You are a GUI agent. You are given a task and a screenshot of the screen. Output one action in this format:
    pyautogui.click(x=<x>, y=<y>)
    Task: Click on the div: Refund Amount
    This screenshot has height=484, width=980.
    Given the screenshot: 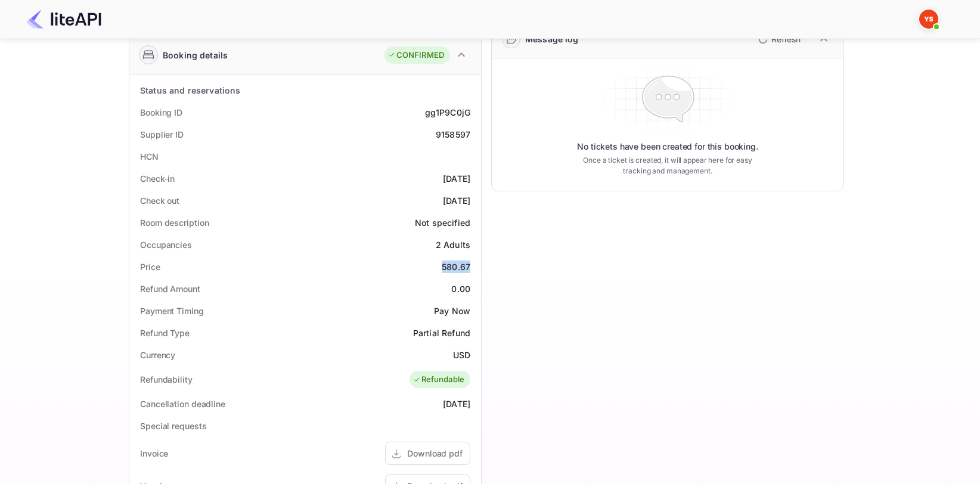 What is the action you would take?
    pyautogui.click(x=170, y=289)
    